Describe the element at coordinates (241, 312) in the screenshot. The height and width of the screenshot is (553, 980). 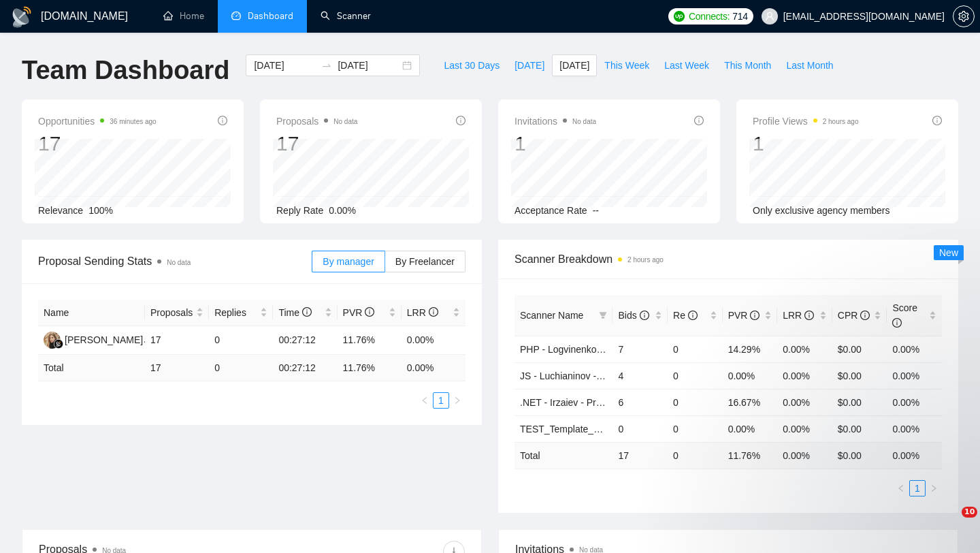
I see `th: Replies` at that location.